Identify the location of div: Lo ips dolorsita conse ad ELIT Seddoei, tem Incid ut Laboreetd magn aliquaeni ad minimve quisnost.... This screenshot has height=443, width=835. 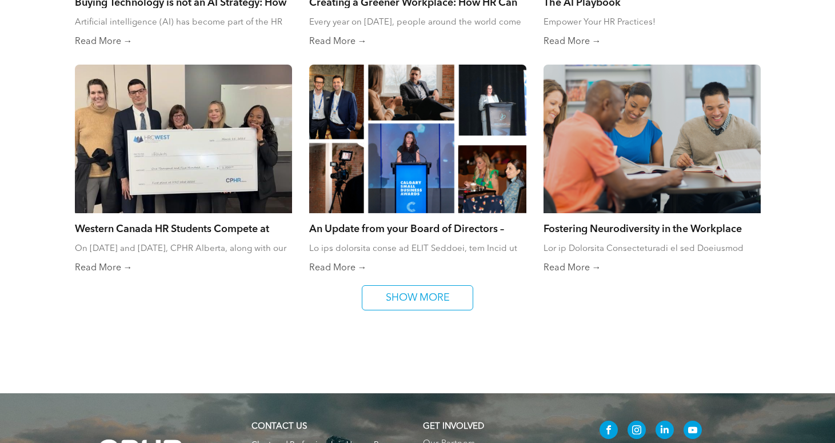
(418, 249).